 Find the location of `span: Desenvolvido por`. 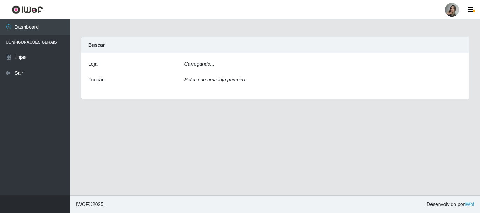

span: Desenvolvido por is located at coordinates (450, 204).